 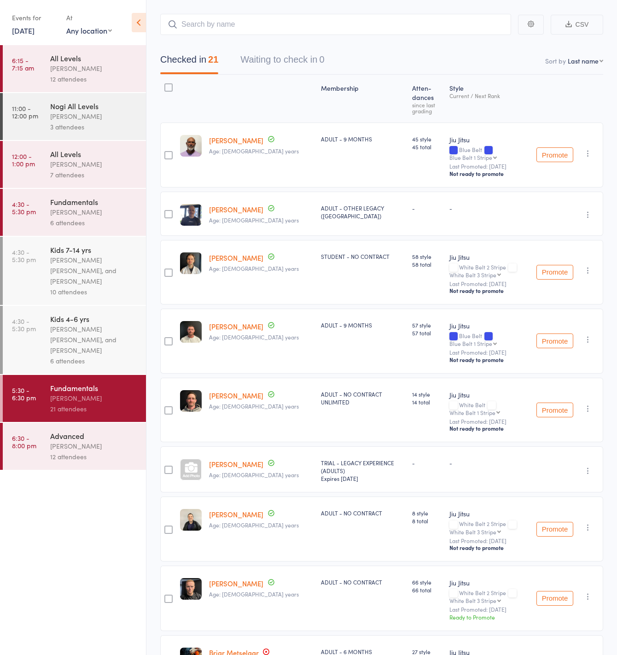 What do you see at coordinates (336, 24) in the screenshot?
I see `input: Search by name` at bounding box center [336, 24].